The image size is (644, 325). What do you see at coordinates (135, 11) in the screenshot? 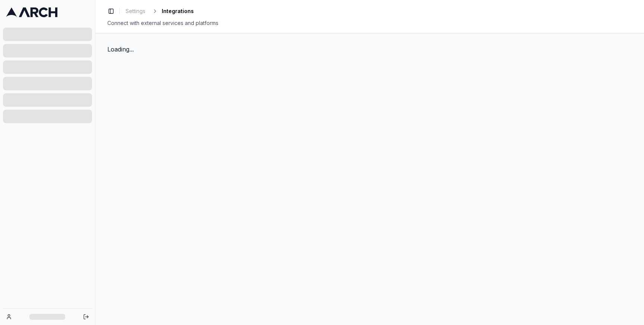
I see `a: Settings` at bounding box center [135, 11].